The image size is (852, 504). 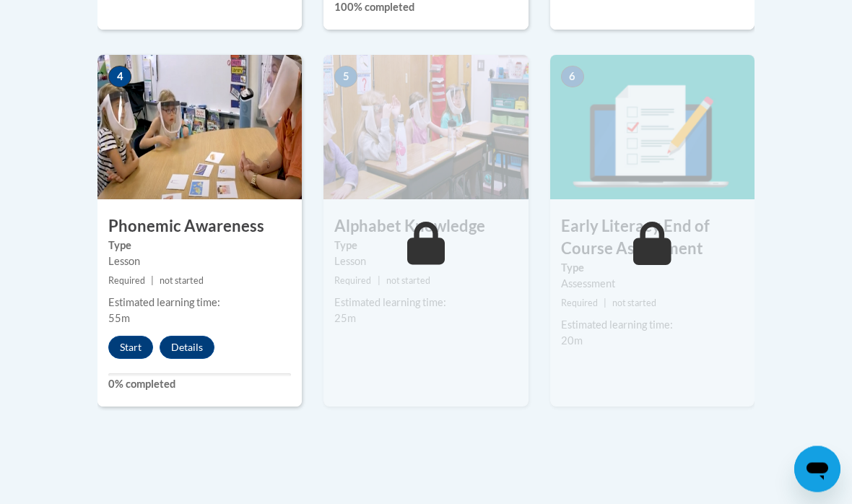 I want to click on span: 6, so click(x=573, y=77).